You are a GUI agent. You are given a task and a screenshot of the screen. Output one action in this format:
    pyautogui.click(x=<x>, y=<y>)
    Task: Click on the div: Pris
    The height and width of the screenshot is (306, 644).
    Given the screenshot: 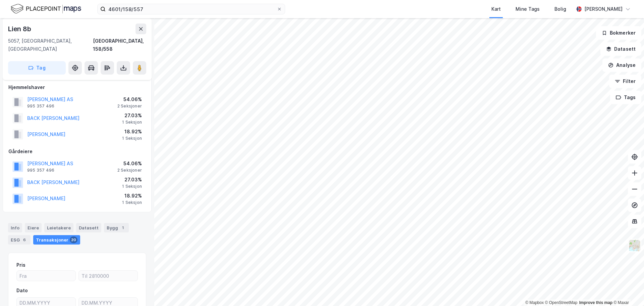 What is the action you would take?
    pyautogui.click(x=20, y=265)
    